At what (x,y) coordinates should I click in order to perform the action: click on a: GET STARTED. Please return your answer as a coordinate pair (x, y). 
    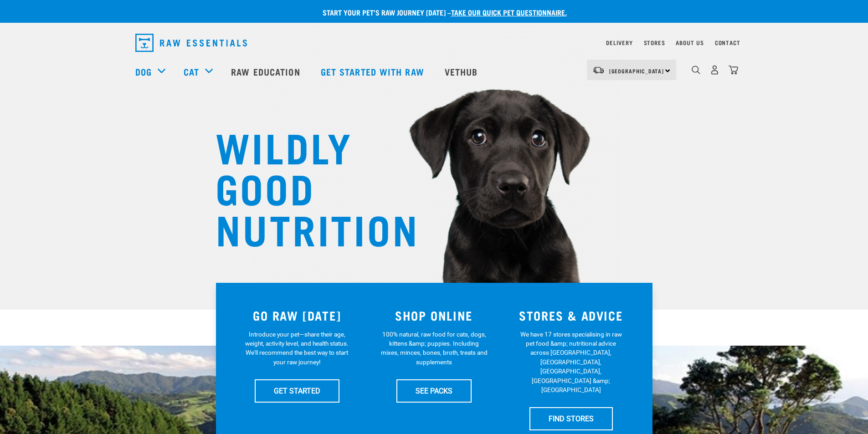
    Looking at the image, I should click on (297, 391).